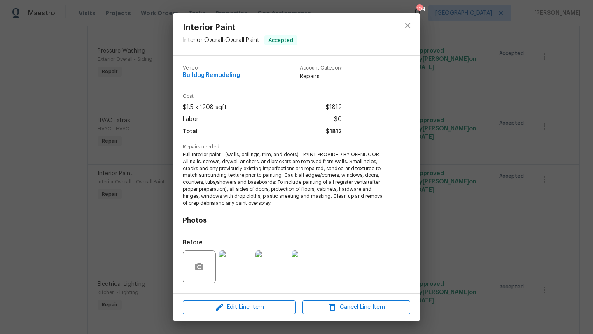 The width and height of the screenshot is (593, 334). I want to click on span: $0, so click(338, 119).